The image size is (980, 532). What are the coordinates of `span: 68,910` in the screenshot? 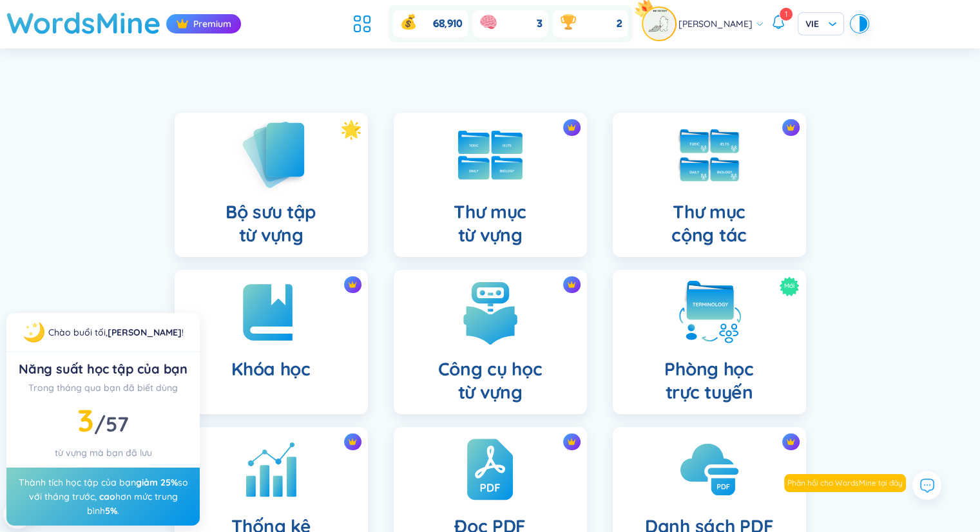 It's located at (448, 24).